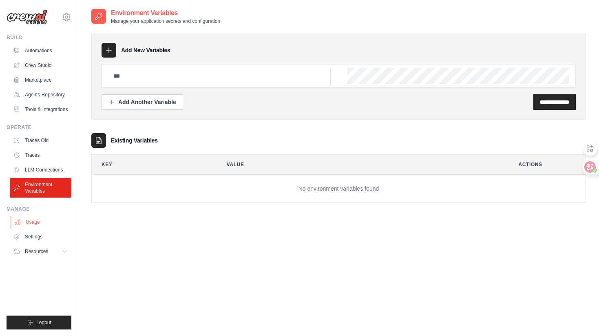 The height and width of the screenshot is (336, 599). I want to click on a: Traces, so click(40, 155).